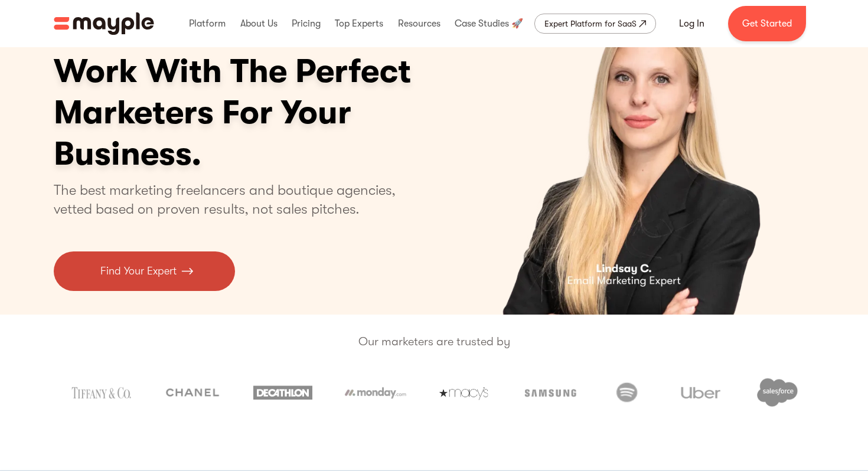  I want to click on a: Log In, so click(691, 23).